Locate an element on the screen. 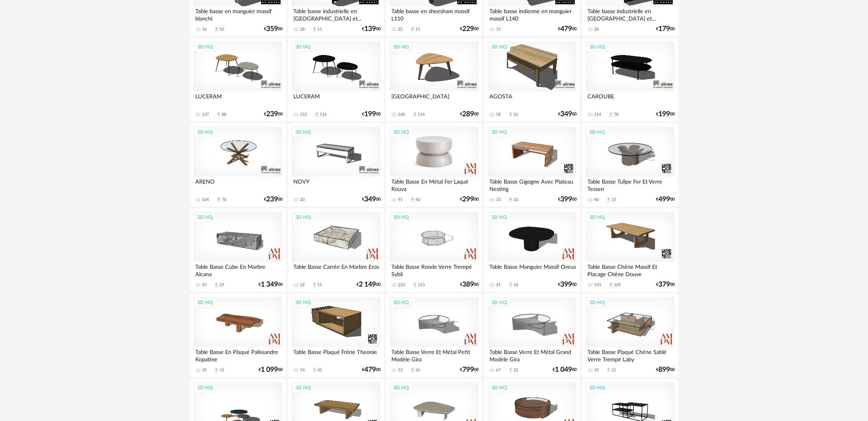 The height and width of the screenshot is (421, 868). div: AGOSTA is located at coordinates (532, 99).